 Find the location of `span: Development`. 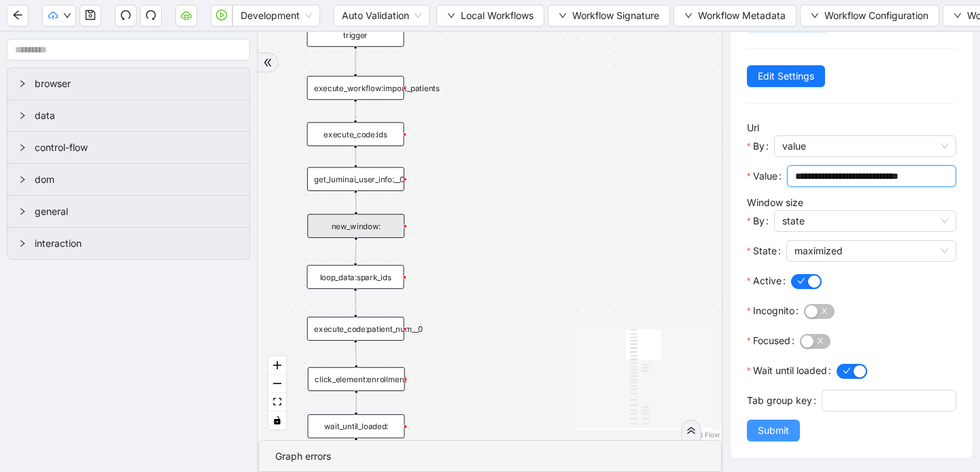

span: Development is located at coordinates (276, 15).